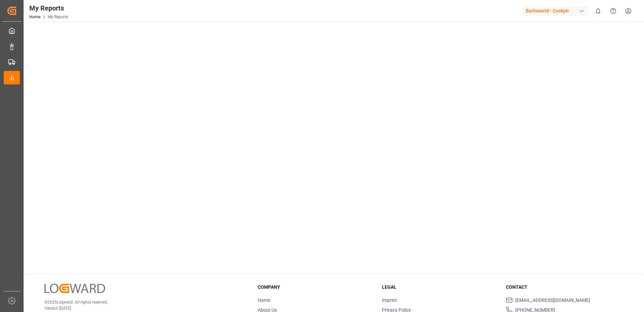 Image resolution: width=644 pixels, height=312 pixels. What do you see at coordinates (389, 300) in the screenshot?
I see `a: Imprint` at bounding box center [389, 300].